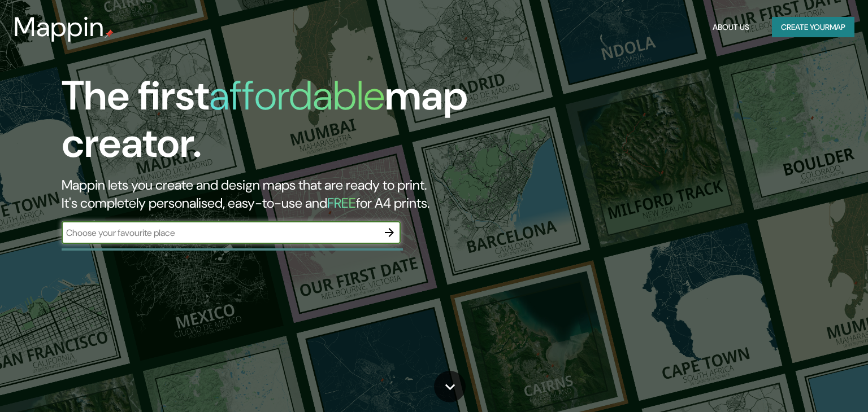 The image size is (868, 412). Describe the element at coordinates (813, 27) in the screenshot. I see `button: Create yourmap` at that location.